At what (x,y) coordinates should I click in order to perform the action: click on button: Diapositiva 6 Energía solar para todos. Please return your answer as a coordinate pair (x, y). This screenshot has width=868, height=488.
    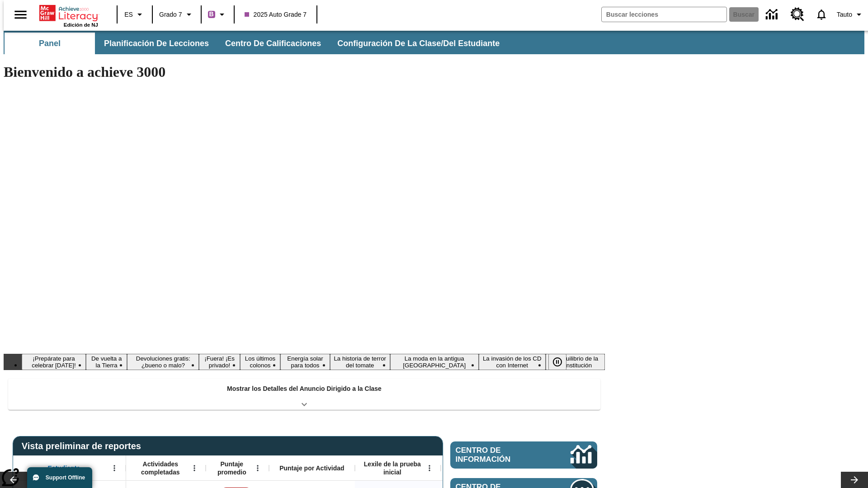
    Looking at the image, I should click on (305, 362).